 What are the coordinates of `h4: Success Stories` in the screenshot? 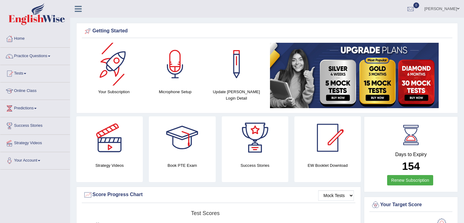 It's located at (255, 165).